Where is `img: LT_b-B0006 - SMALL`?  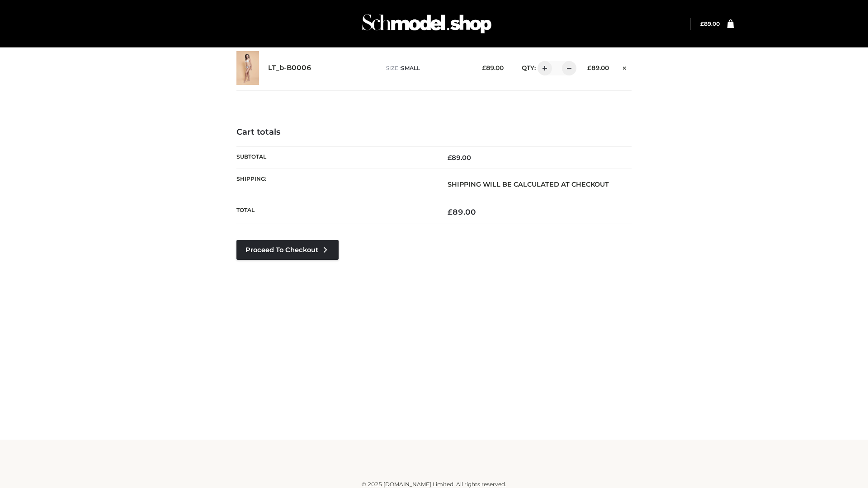
img: LT_b-B0006 - SMALL is located at coordinates (248, 68).